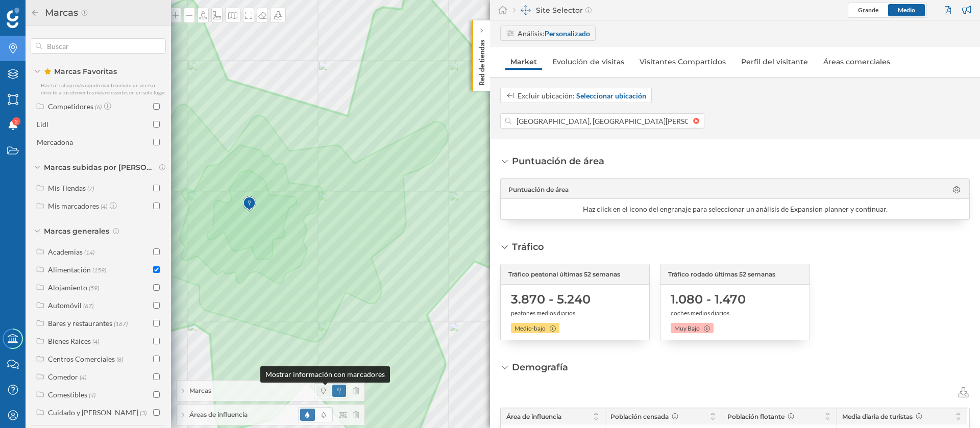 This screenshot has width=980, height=428. Describe the element at coordinates (539, 190) in the screenshot. I see `span: Puntuación de área` at that location.